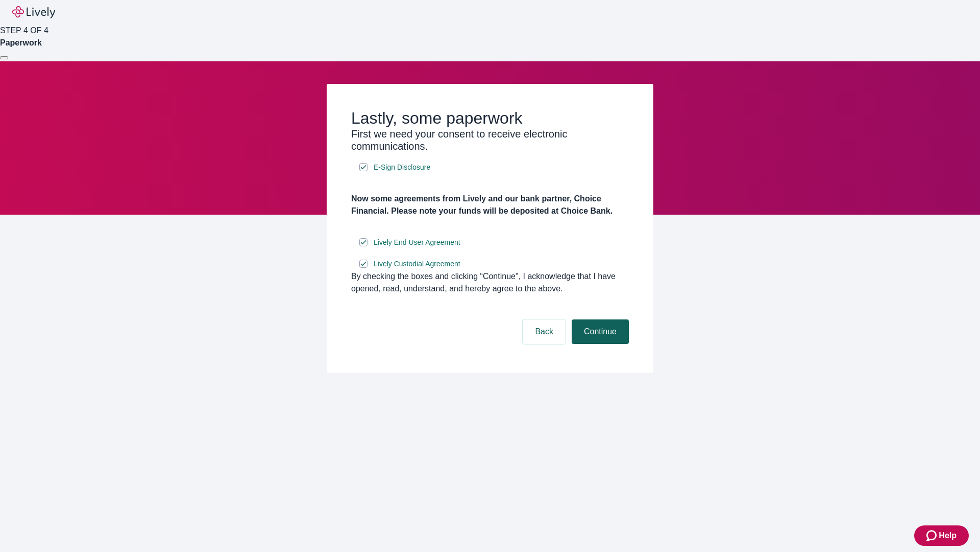 The height and width of the screenshot is (552, 980). Describe the element at coordinates (402, 167) in the screenshot. I see `span: E-Sign Disclosure` at that location.